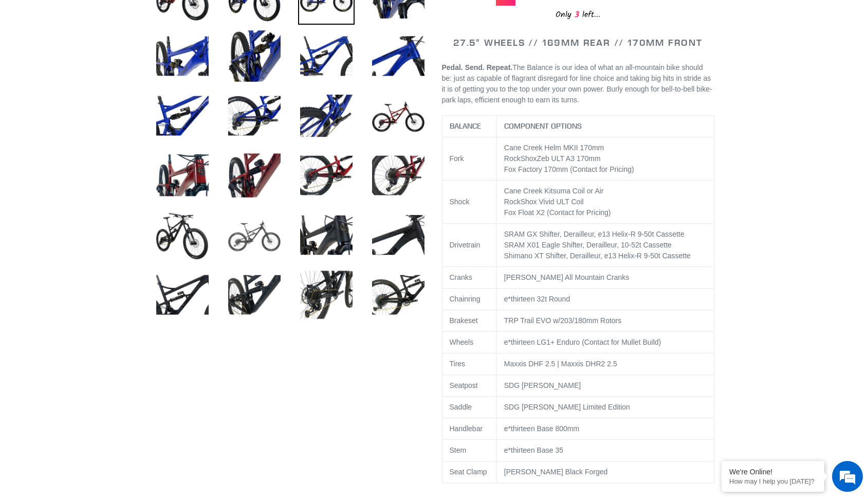 The image size is (868, 497). What do you see at coordinates (470, 342) in the screenshot?
I see `td: Wheels` at bounding box center [470, 342].